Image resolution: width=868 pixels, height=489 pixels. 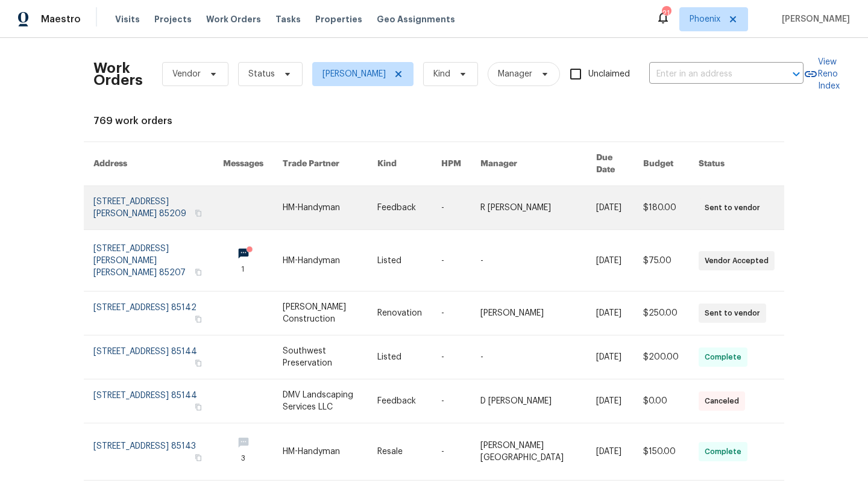 What do you see at coordinates (127, 19) in the screenshot?
I see `span: Visits` at bounding box center [127, 19].